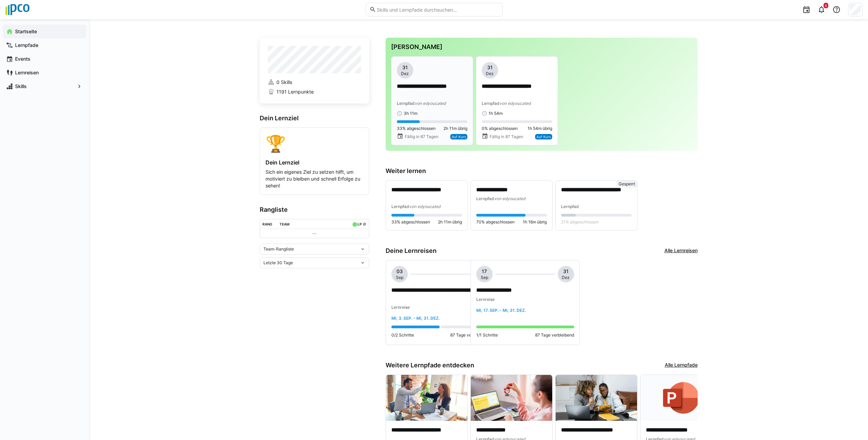 The image size is (868, 440). Describe the element at coordinates (314, 162) in the screenshot. I see `h4: Dein Lernziel` at that location.